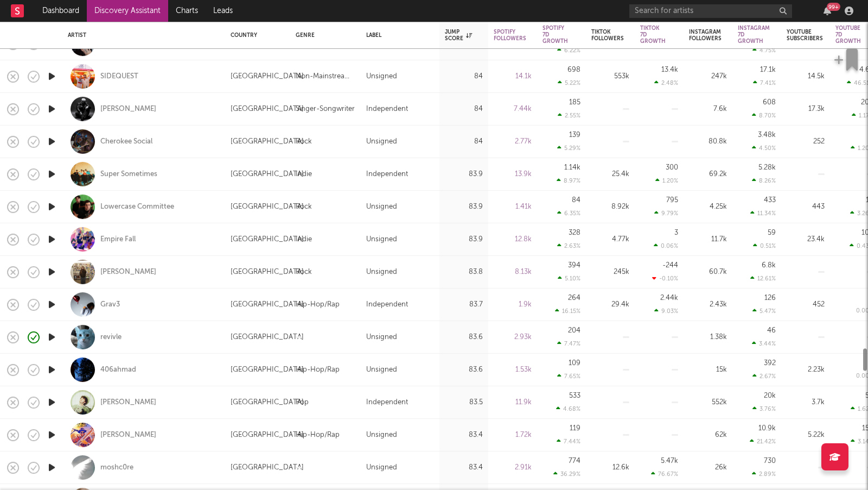  Describe the element at coordinates (665, 278) in the screenshot. I see `div: -0.10 %` at that location.